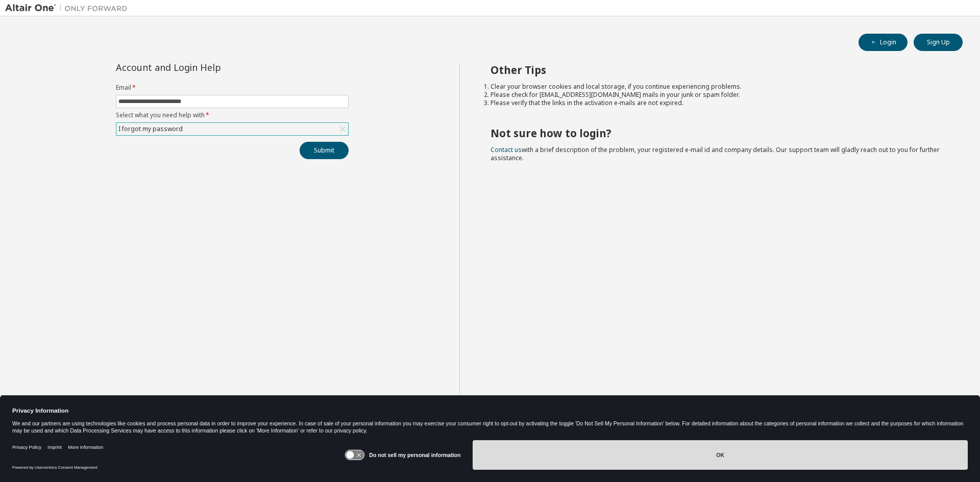  I want to click on button: Login, so click(883, 42).